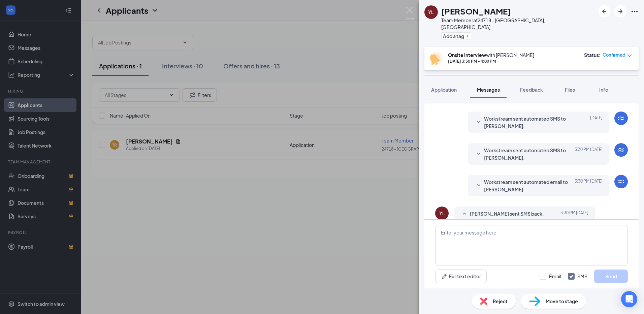 This screenshot has width=644, height=314. Describe the element at coordinates (500, 301) in the screenshot. I see `span: Reject` at that location.